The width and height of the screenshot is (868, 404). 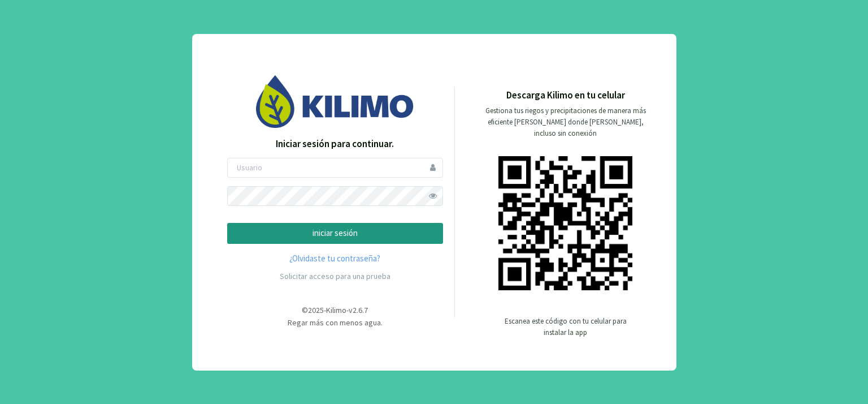 I want to click on a: Solicitar acceso para una prueba, so click(x=335, y=276).